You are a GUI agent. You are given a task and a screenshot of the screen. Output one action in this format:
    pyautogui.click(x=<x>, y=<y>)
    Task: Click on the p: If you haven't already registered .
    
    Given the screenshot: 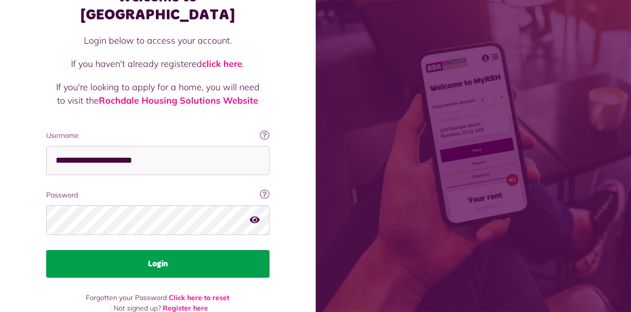 What is the action you would take?
    pyautogui.click(x=158, y=64)
    